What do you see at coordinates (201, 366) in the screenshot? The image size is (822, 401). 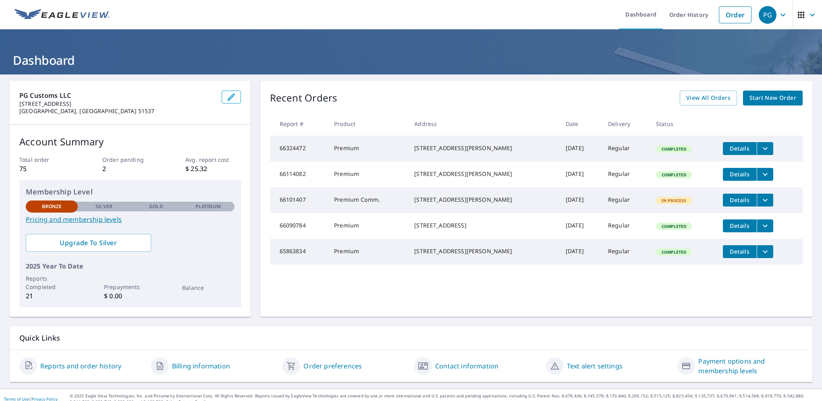 I see `a: Billing information` at bounding box center [201, 366].